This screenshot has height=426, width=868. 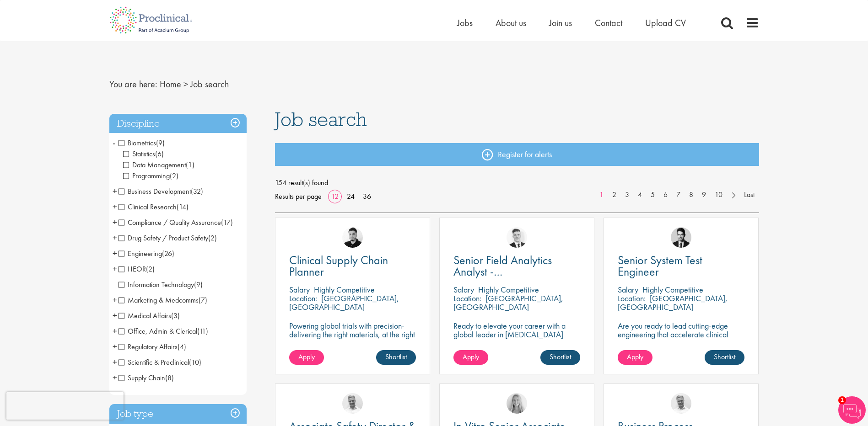 I want to click on span: Join us, so click(x=561, y=23).